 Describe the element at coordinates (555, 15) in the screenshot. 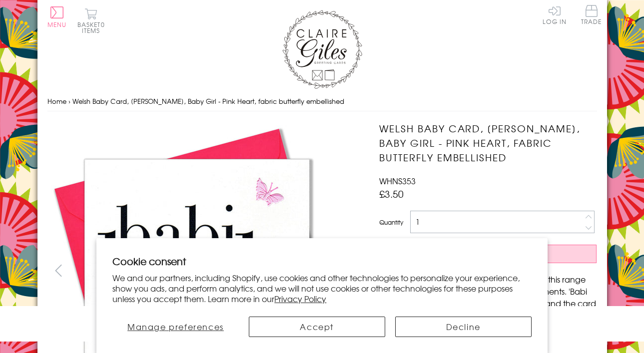

I see `a: Log In` at that location.